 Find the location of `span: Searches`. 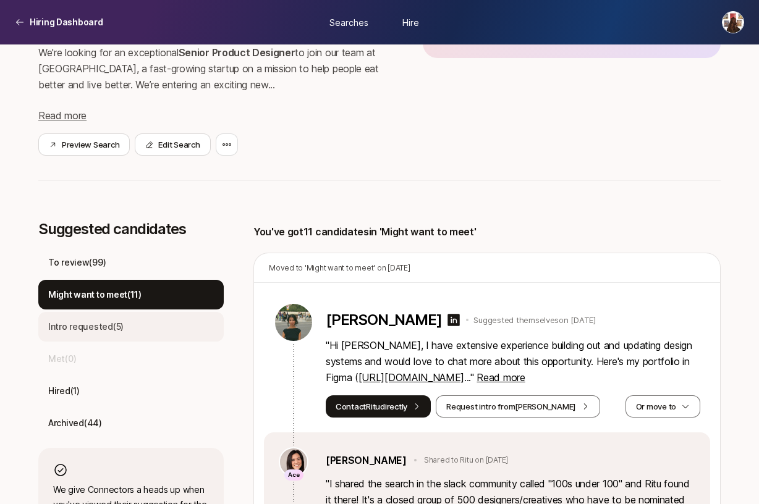

span: Searches is located at coordinates (348, 22).